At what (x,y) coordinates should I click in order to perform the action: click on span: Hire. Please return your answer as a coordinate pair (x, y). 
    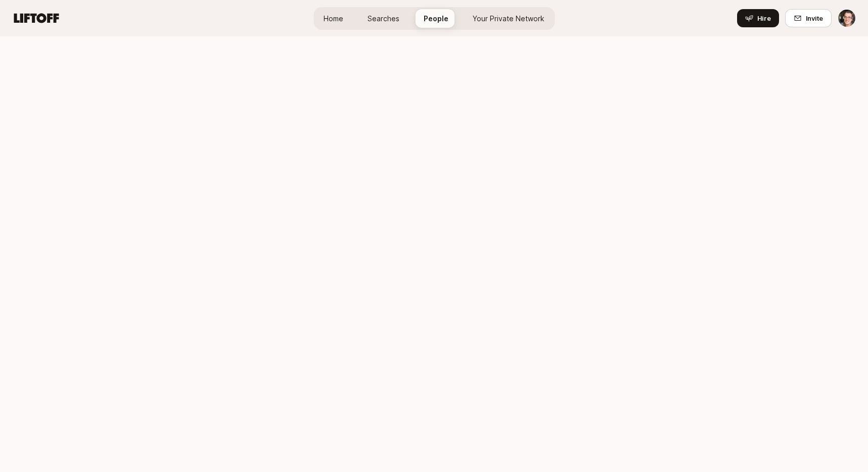
    Looking at the image, I should click on (764, 18).